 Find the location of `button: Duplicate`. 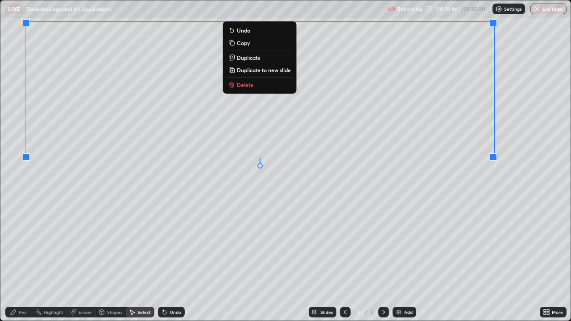

button: Duplicate is located at coordinates (259, 58).